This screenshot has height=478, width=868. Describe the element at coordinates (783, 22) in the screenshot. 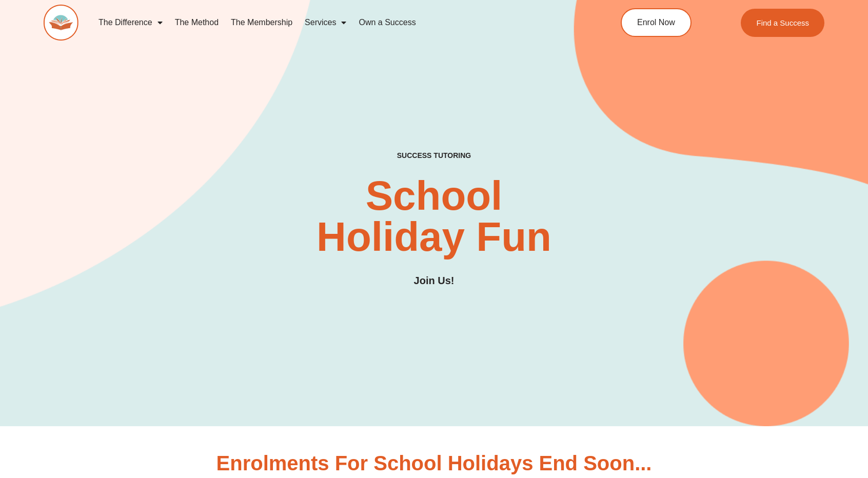

I see `span: Find a Success` at that location.